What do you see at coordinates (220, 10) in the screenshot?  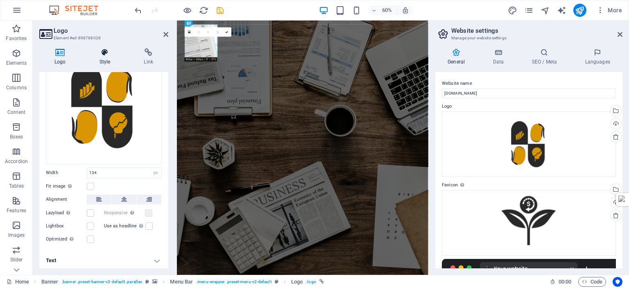 I see `button: save` at bounding box center [220, 10].